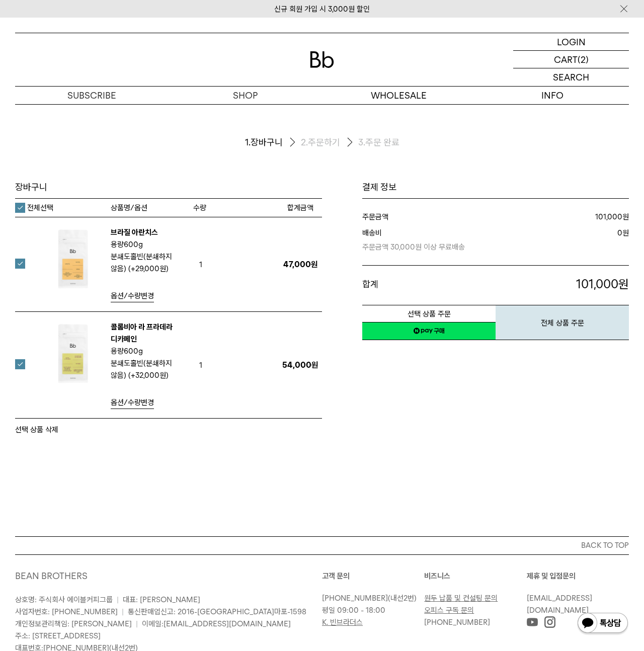  Describe the element at coordinates (370, 610) in the screenshot. I see `p: 평일 09:00 - 18:00` at that location.